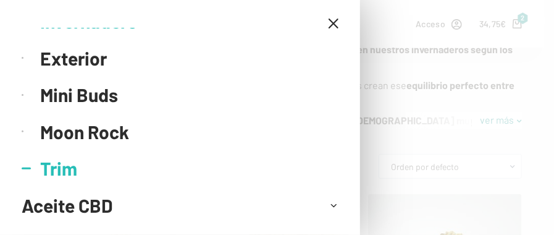  Describe the element at coordinates (171, 206) in the screenshot. I see `a: Aceite CBD` at that location.